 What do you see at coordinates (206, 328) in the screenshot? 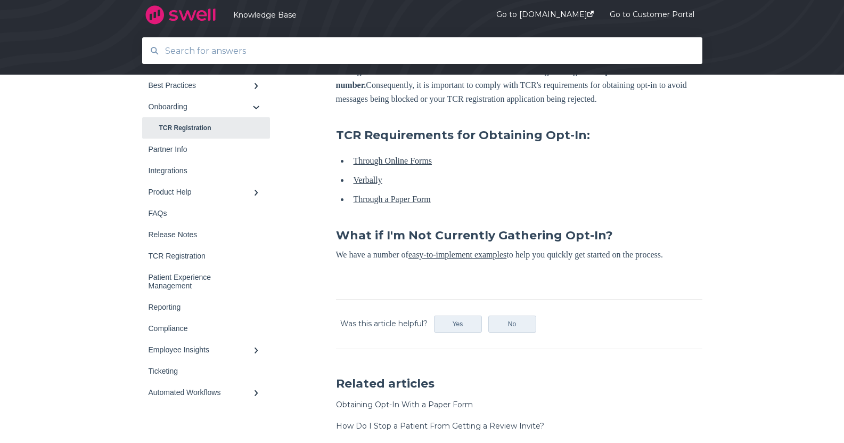
I see `a: Compliance` at bounding box center [206, 328].